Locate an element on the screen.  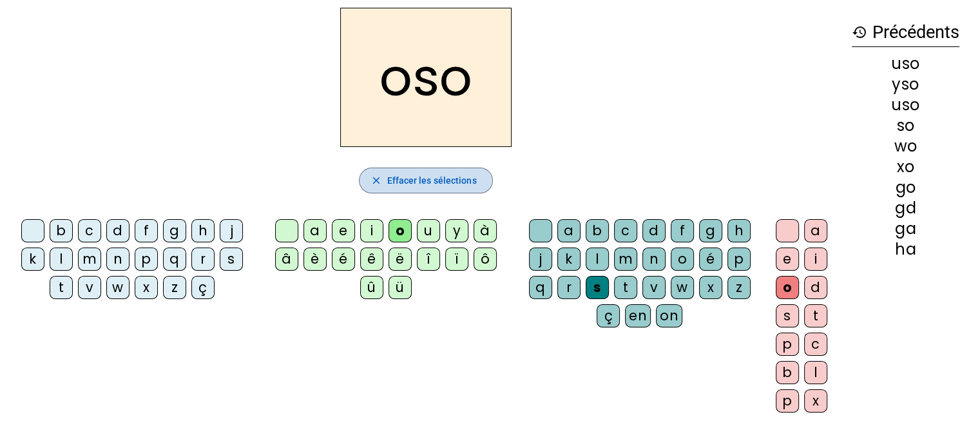
div: ê is located at coordinates (372, 259).